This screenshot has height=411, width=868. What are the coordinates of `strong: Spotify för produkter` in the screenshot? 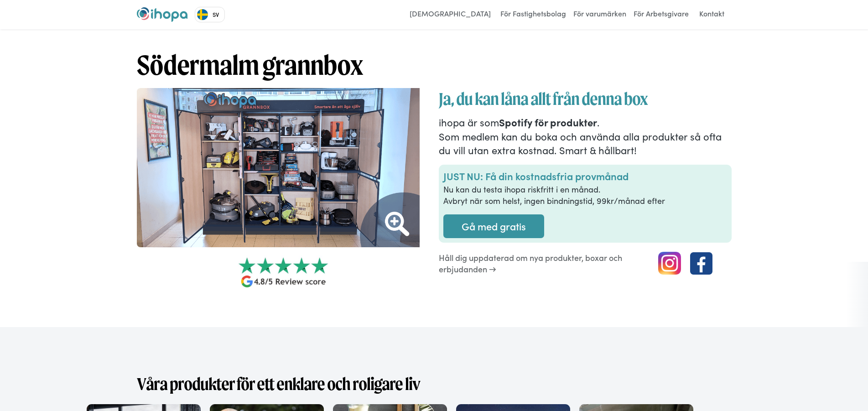 It's located at (548, 122).